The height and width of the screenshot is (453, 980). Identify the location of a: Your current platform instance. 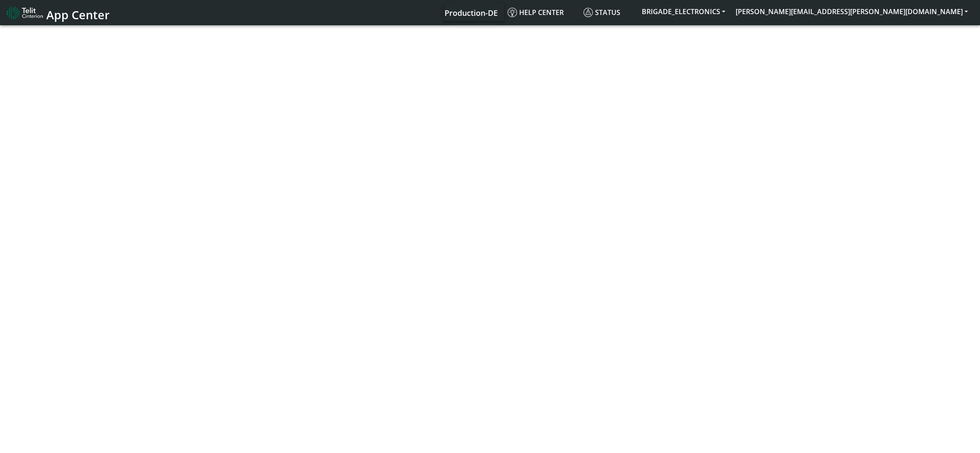
(471, 12).